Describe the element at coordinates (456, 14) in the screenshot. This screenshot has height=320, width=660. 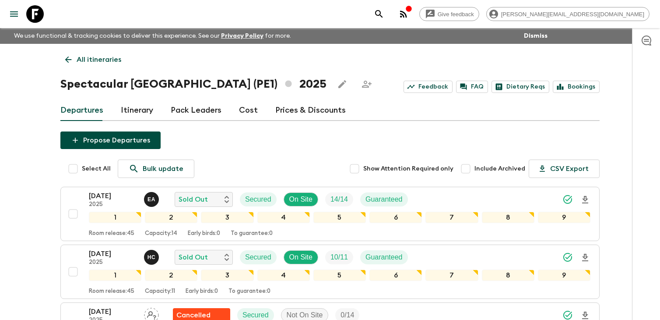
I see `span: Give feedback` at that location.